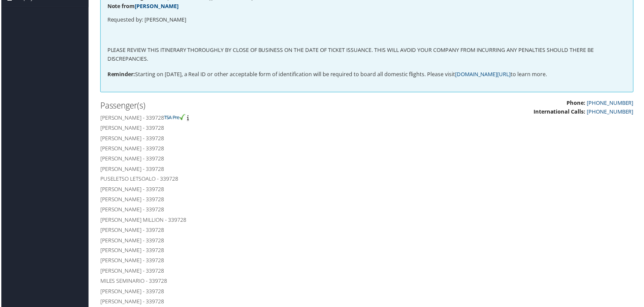 The image size is (644, 307). I want to click on strong: Note from, so click(142, 6).